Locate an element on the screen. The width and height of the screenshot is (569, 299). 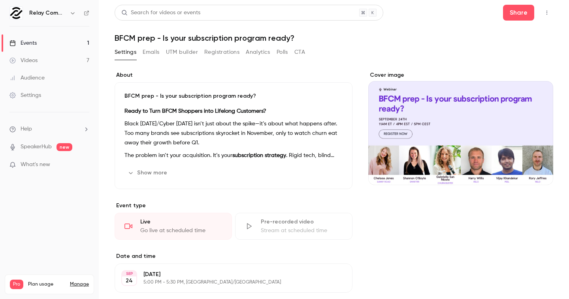
section: Cover image is located at coordinates (461, 128).